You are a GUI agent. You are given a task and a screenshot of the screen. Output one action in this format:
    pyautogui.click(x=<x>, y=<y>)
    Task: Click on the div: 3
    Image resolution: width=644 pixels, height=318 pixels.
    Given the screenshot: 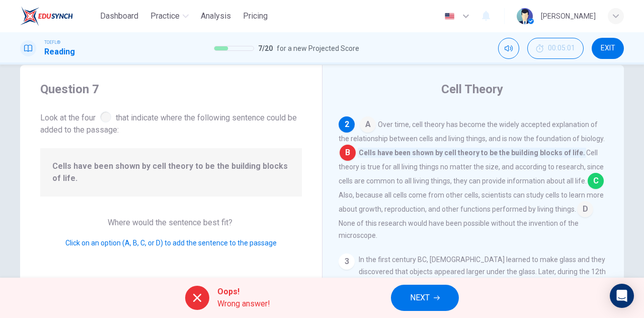 What is the action you would take?
    pyautogui.click(x=347, y=262)
    